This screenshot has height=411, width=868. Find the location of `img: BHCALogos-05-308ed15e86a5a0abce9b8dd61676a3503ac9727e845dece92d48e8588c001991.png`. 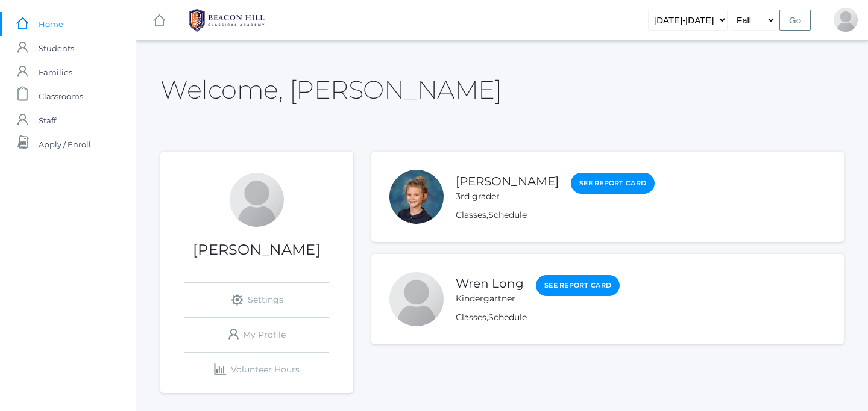

img: BHCALogos-05-308ed15e86a5a0abce9b8dd61676a3503ac9727e845dece92d48e8588c001991.png is located at coordinates (226, 20).